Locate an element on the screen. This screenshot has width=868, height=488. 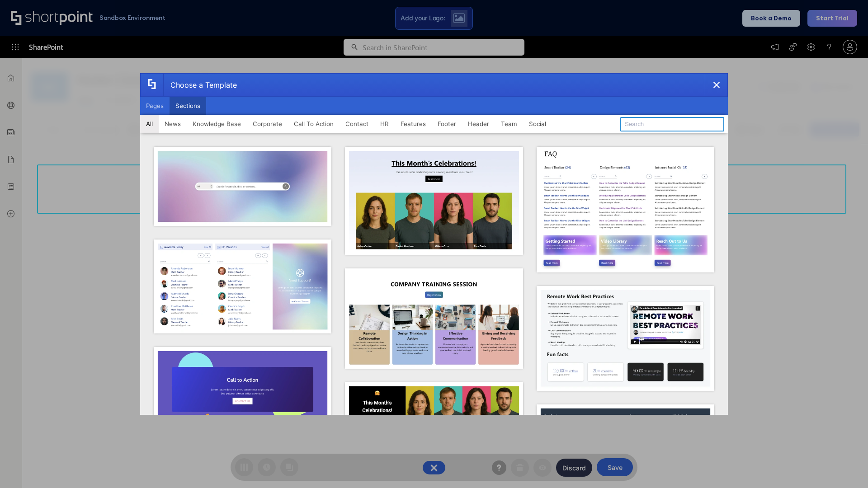
button: Social is located at coordinates (538, 124).